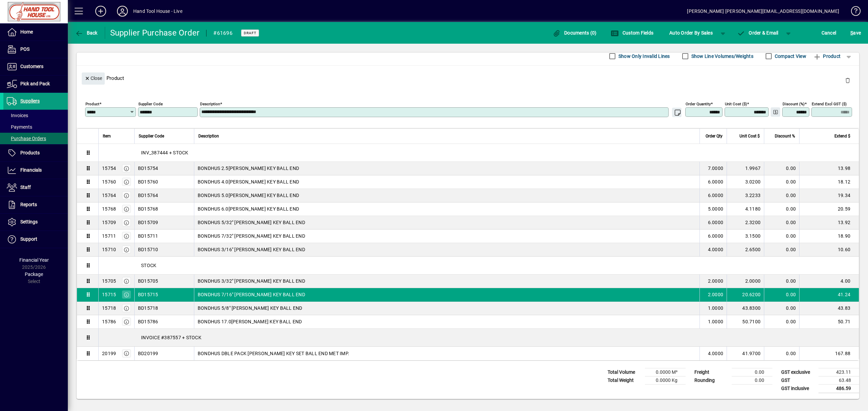 The width and height of the screenshot is (868, 411). Describe the element at coordinates (758, 33) in the screenshot. I see `button: Order & Email` at that location.